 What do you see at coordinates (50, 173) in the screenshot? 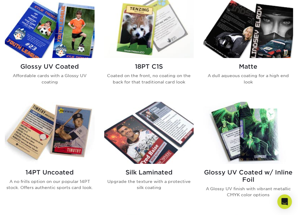
I see `h2: 14PT Uncoated` at bounding box center [50, 173].